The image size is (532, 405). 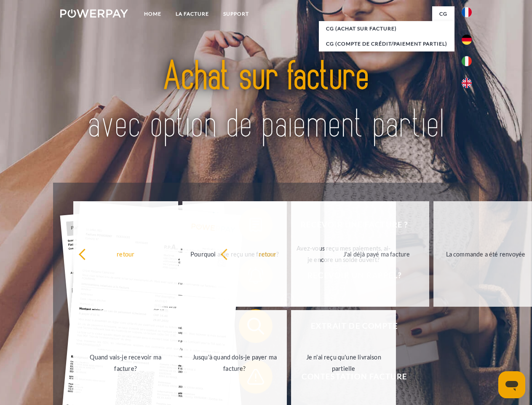 I want to click on a: CG (achat sur facture), so click(x=387, y=29).